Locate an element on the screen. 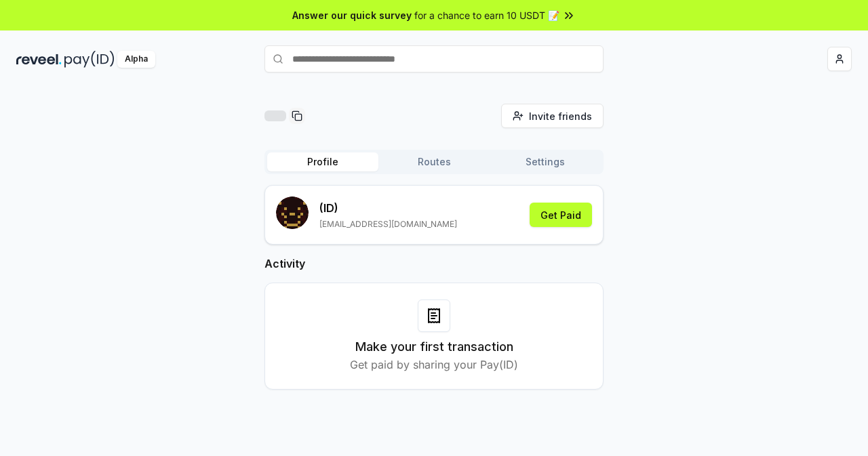 Image resolution: width=868 pixels, height=456 pixels. img: reveel_dark is located at coordinates (39, 59).